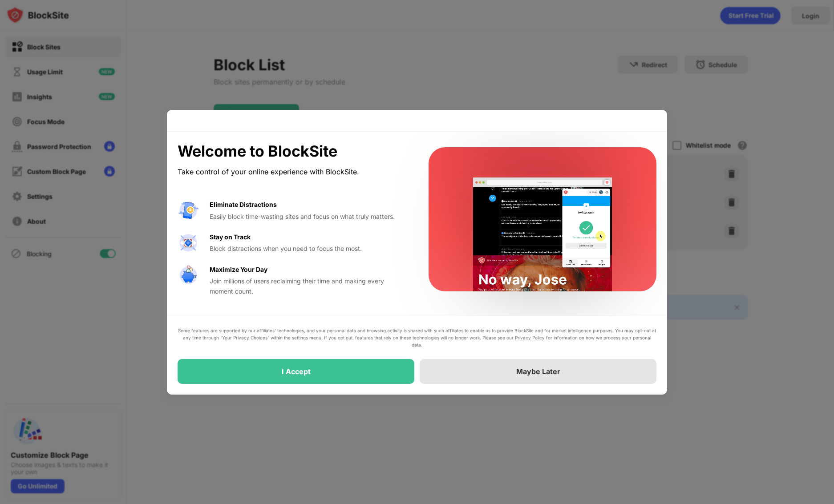  Describe the element at coordinates (243, 205) in the screenshot. I see `div: Eliminate Distractions` at that location.